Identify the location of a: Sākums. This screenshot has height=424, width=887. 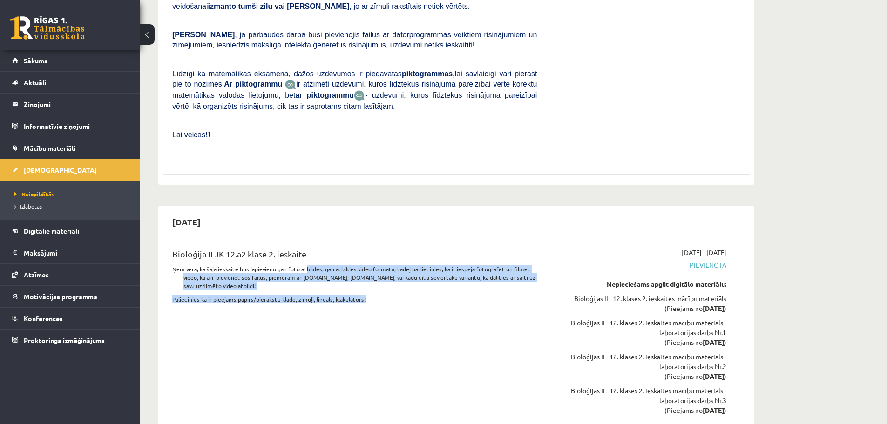
(70, 60).